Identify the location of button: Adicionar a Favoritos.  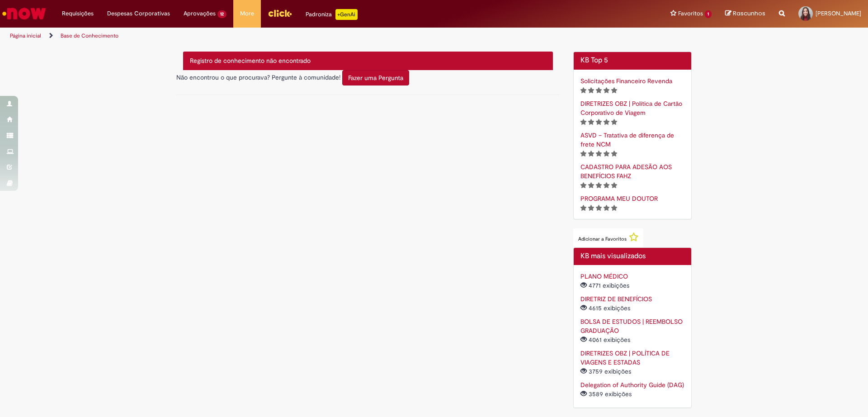
(608, 238).